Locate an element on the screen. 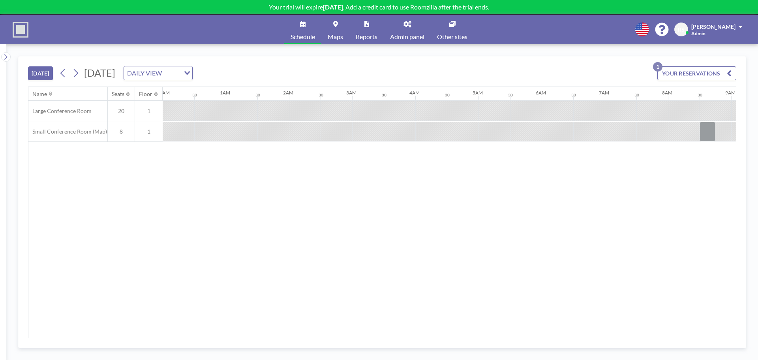 The height and width of the screenshot is (360, 758). div: Floor is located at coordinates (146, 94).